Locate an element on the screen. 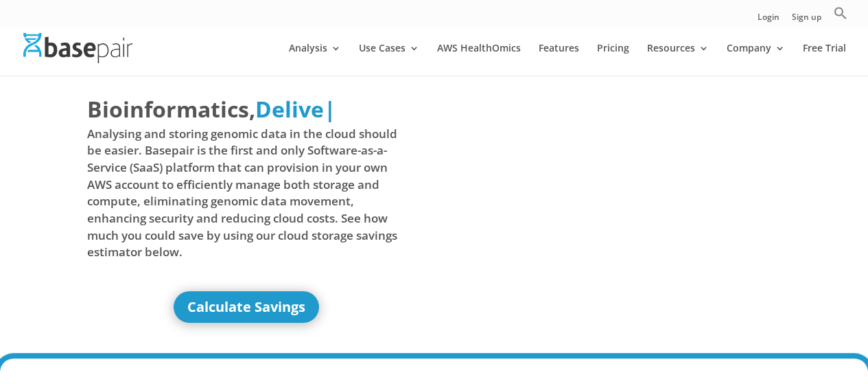  span: Analysing and storing genomic data in the cloud should be easier. Basepair is the first and only ... is located at coordinates (246, 192).